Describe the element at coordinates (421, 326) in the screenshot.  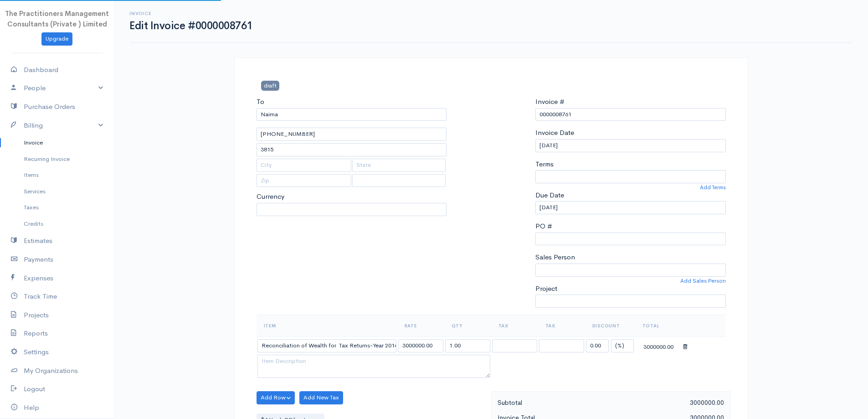
I see `th: Rate` at that location.